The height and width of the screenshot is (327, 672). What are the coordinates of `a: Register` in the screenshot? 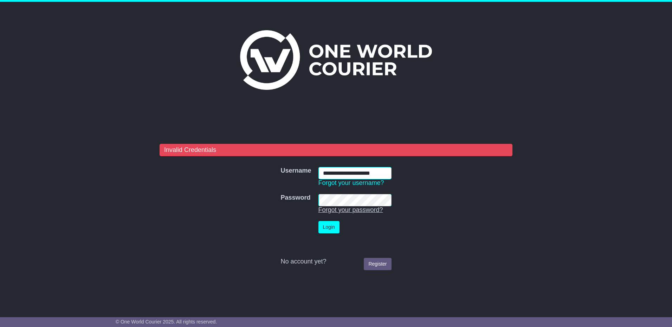 It's located at (377, 264).